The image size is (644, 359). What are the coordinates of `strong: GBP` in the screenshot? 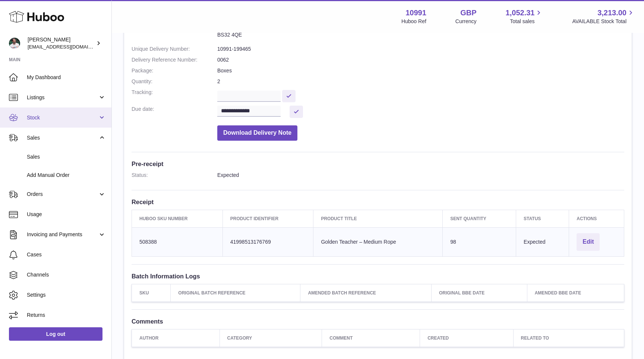 It's located at (468, 13).